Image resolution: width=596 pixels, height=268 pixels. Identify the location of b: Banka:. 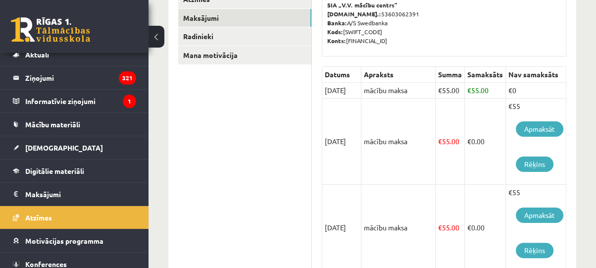
(337, 23).